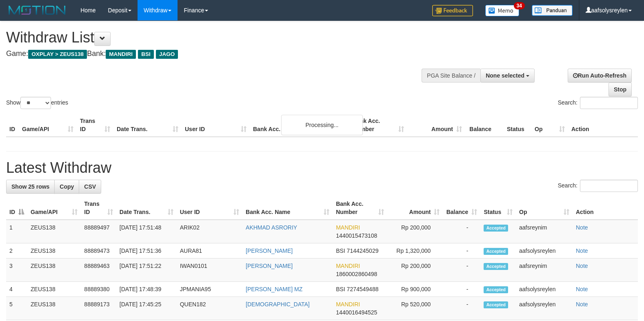 The image size is (644, 321). Describe the element at coordinates (17, 289) in the screenshot. I see `td: 4` at that location.